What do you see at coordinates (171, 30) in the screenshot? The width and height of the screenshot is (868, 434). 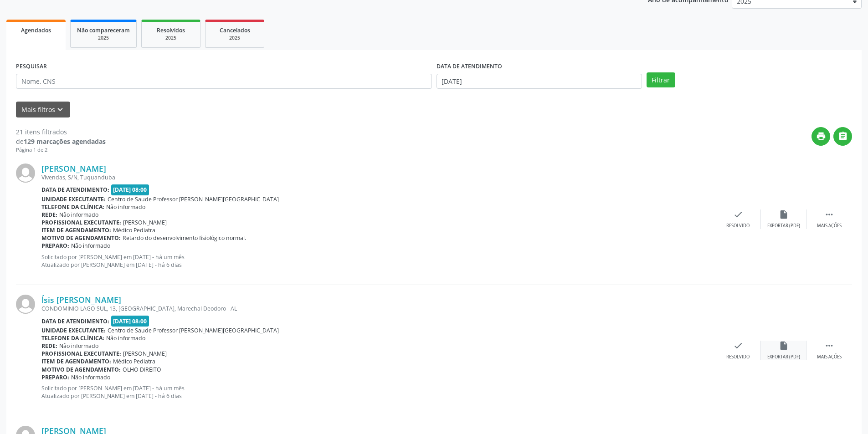 I see `span: Resolvidos` at bounding box center [171, 30].